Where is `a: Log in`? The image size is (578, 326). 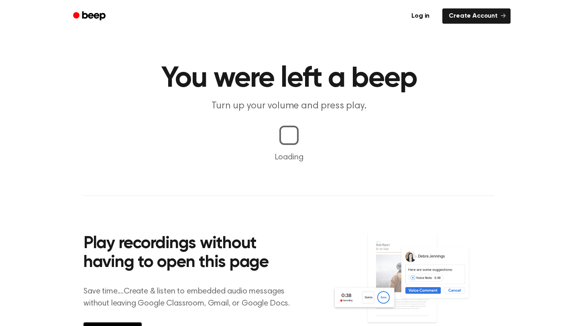
a: Log in is located at coordinates (420, 16).